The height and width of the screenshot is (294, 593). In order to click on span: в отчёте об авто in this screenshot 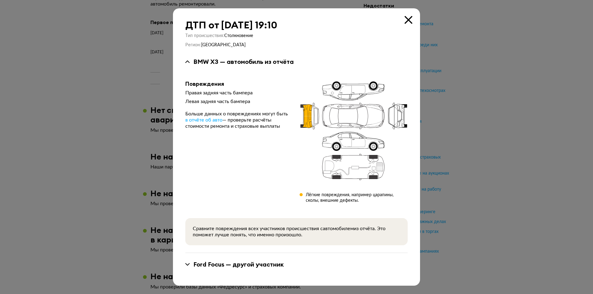, I will do `click(204, 120)`.